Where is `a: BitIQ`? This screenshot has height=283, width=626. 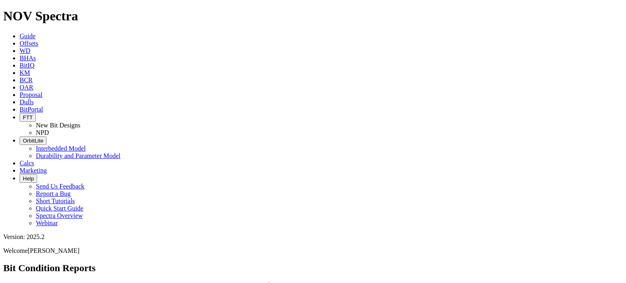 a: BitIQ is located at coordinates (27, 65).